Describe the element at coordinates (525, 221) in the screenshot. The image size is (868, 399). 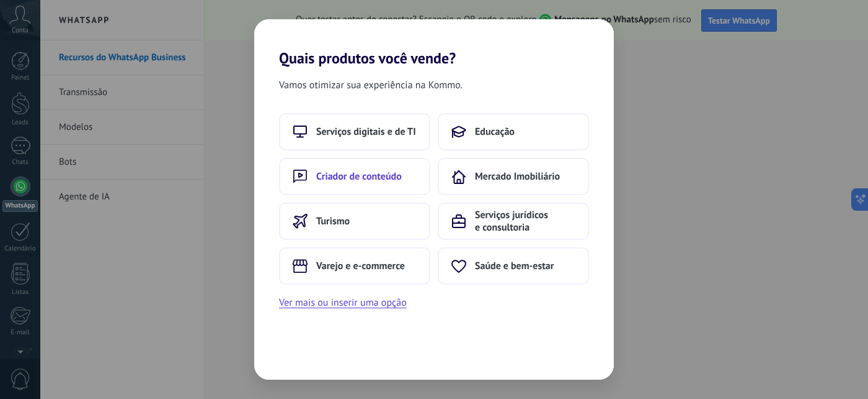
I see `span: Serviços jurídicos e consultoria` at that location.